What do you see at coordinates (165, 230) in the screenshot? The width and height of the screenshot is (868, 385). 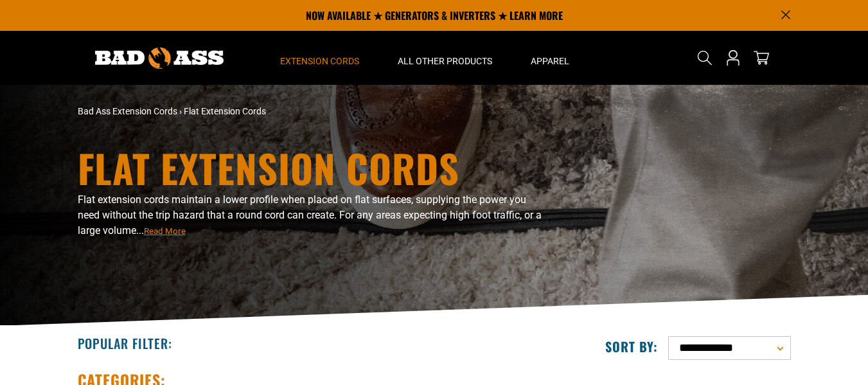 I see `span: Read More` at bounding box center [165, 230].